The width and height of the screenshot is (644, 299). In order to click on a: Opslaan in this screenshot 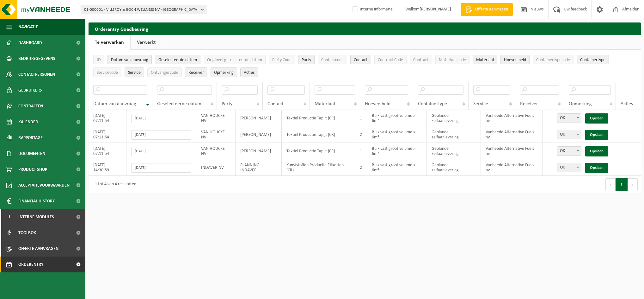, I will do `click(597, 135)`.